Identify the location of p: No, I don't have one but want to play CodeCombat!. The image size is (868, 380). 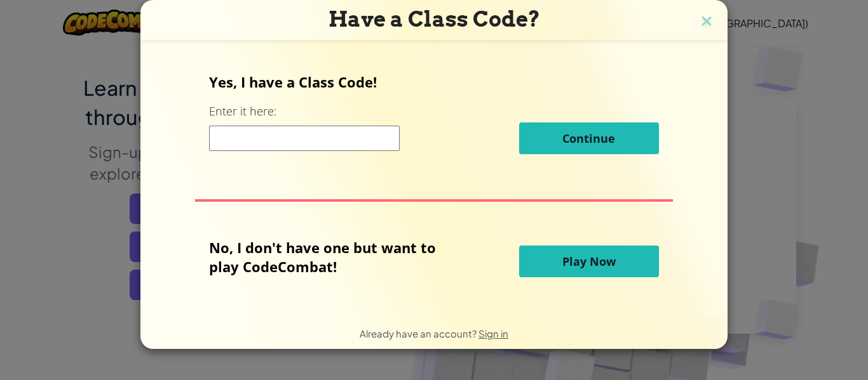
(332, 257).